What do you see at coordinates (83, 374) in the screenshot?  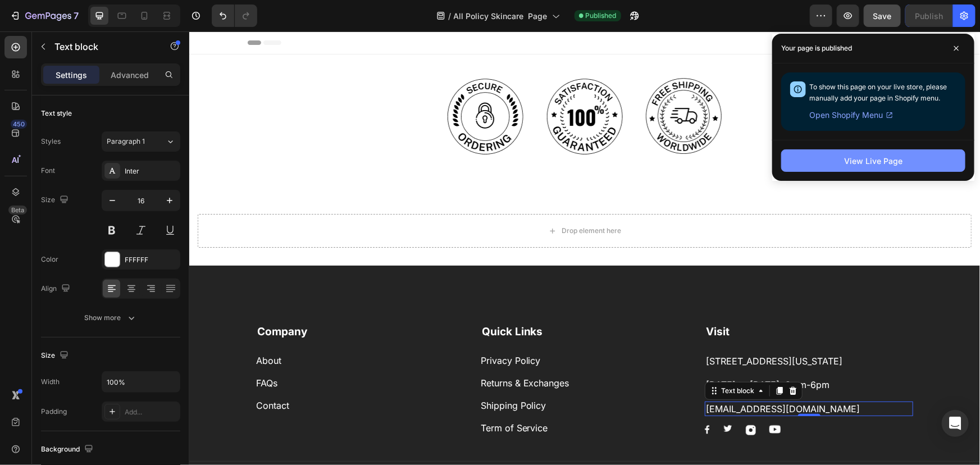 I see `a: Contact` at bounding box center [83, 374].